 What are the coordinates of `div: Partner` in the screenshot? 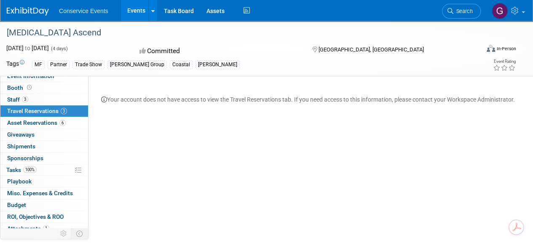 It's located at (59, 65).